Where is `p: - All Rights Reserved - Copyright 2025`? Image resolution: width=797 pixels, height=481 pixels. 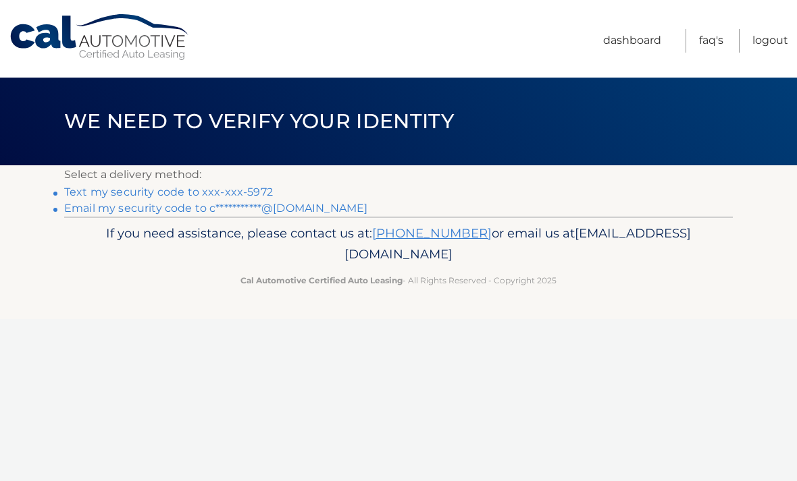 p: - All Rights Reserved - Copyright 2025 is located at coordinates (398, 280).